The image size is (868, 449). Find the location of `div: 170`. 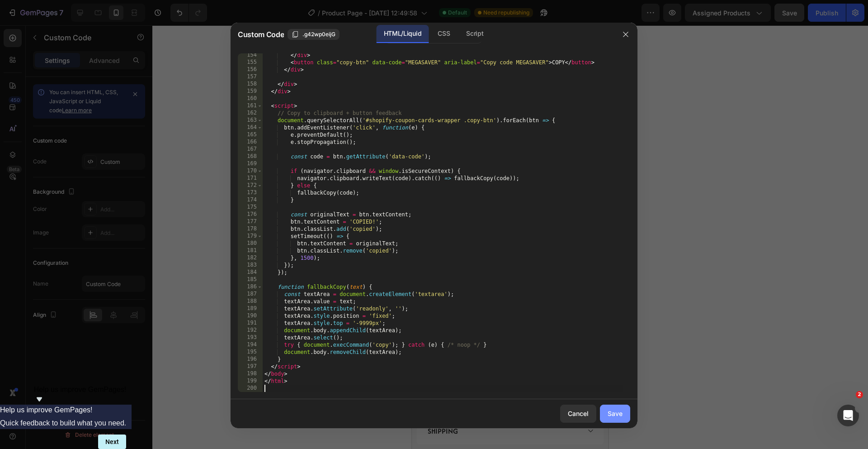

div: 170 is located at coordinates (250, 171).